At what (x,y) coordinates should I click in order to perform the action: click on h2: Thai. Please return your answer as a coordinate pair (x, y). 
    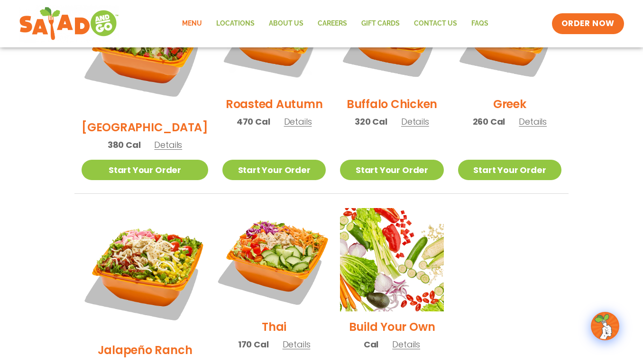
    Looking at the image, I should click on (274, 327).